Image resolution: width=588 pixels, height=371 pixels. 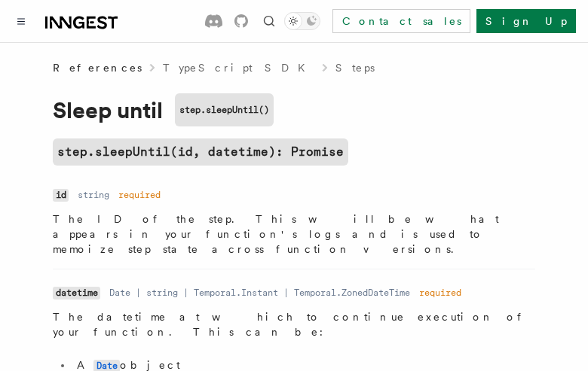 I want to click on code: step.sleepUntil(), so click(x=224, y=110).